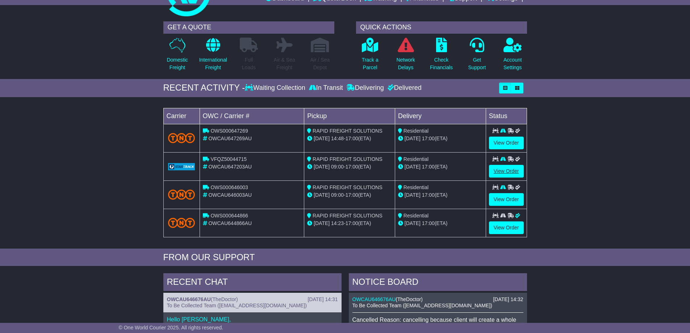  Describe the element at coordinates (438, 283) in the screenshot. I see `div: NOTICE BOARD` at that location.